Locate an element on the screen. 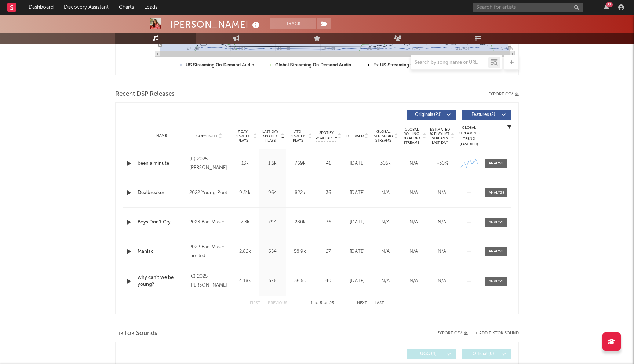  span: Last Day Spotify Plays is located at coordinates (270, 136).